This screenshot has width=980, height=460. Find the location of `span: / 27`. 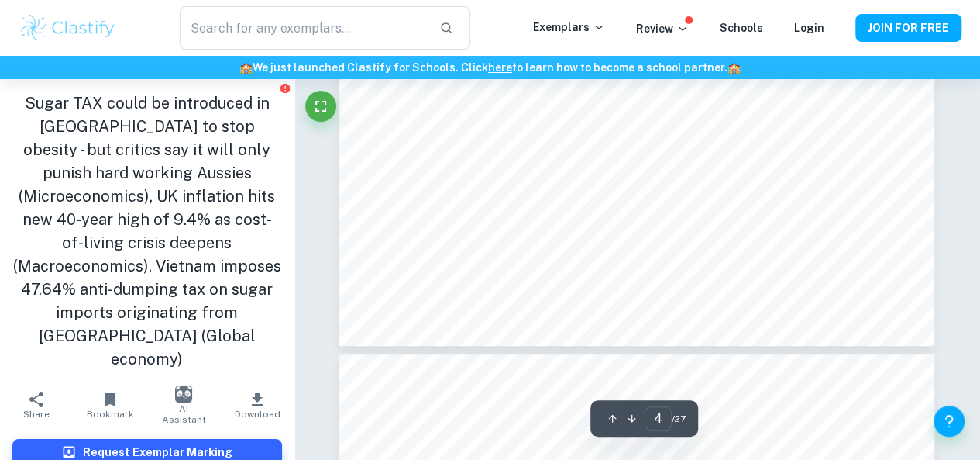

span: / 27 is located at coordinates (679, 419).